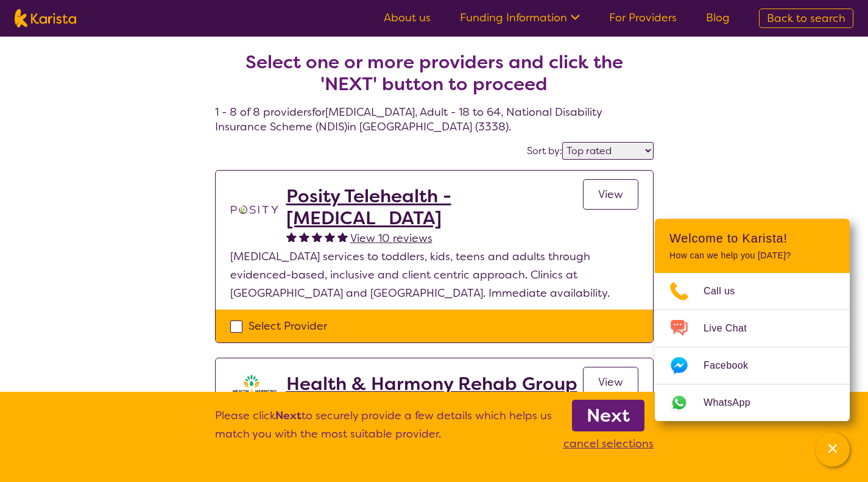 The width and height of the screenshot is (868, 482). Describe the element at coordinates (806, 18) in the screenshot. I see `span: Back to search` at that location.